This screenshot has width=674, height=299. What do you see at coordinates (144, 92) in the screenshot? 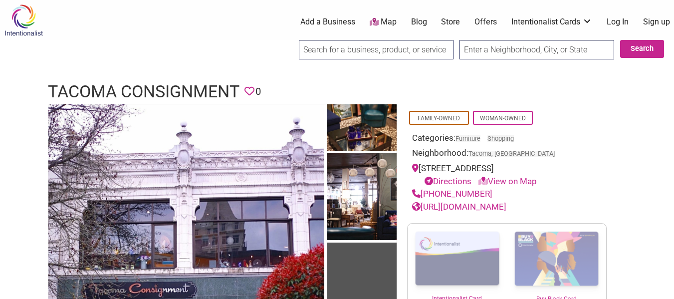
I see `h1: Tacoma Consignment` at bounding box center [144, 92].